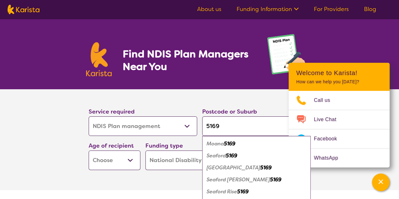 This screenshot has width=399, height=199. What do you see at coordinates (209, 9) in the screenshot?
I see `a: About us` at bounding box center [209, 9].